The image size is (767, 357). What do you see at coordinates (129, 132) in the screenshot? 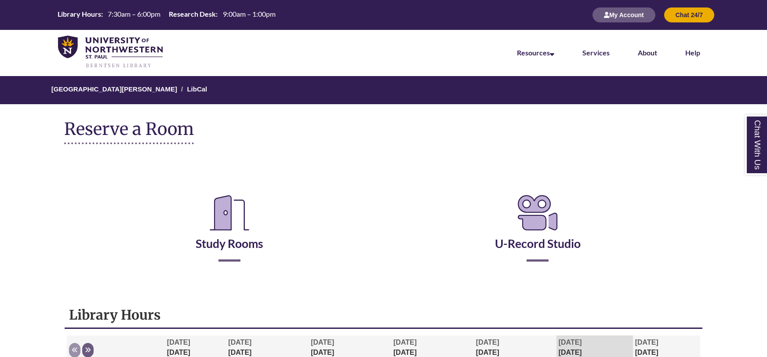
I see `h1: Reserve a Room` at bounding box center [129, 132].